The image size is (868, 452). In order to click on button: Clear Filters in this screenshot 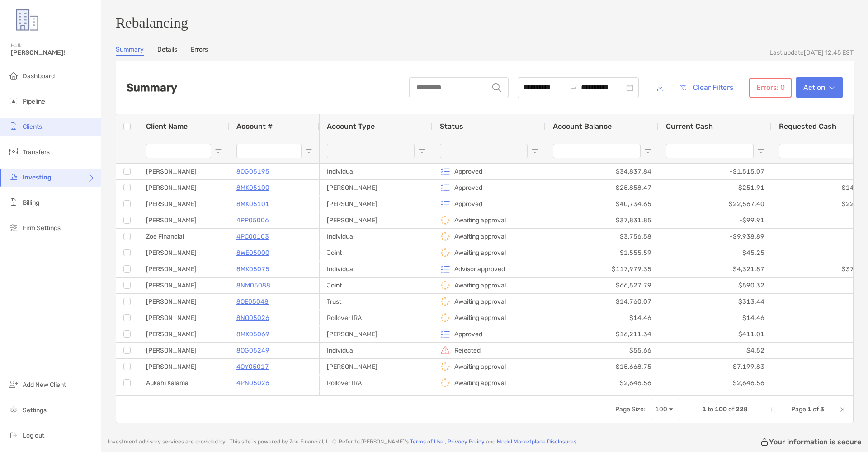, I will do `click(706, 88)`.